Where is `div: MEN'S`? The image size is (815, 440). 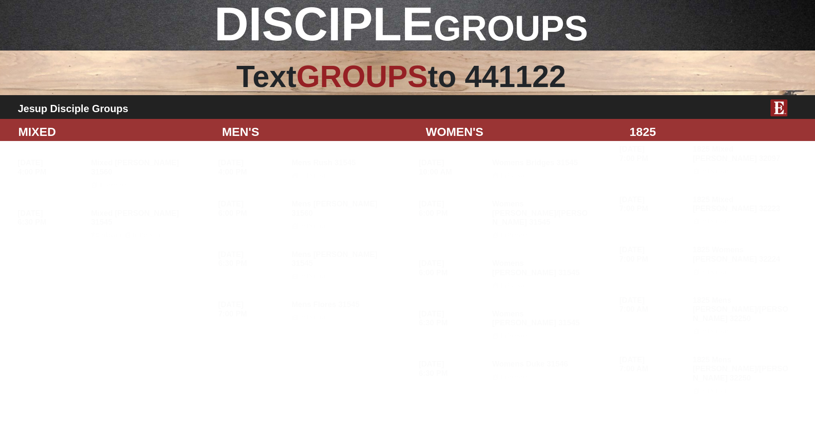 div: MEN'S is located at coordinates (318, 132).